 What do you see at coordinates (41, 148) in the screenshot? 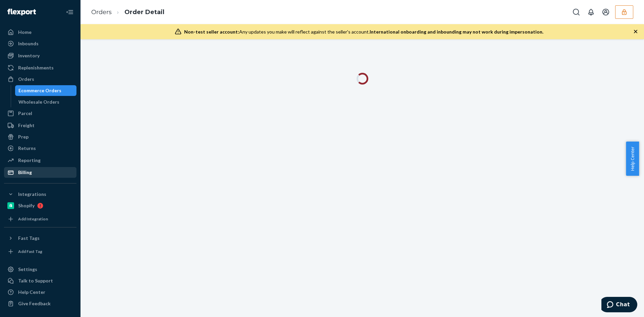
I see `a: Returns` at bounding box center [41, 148].